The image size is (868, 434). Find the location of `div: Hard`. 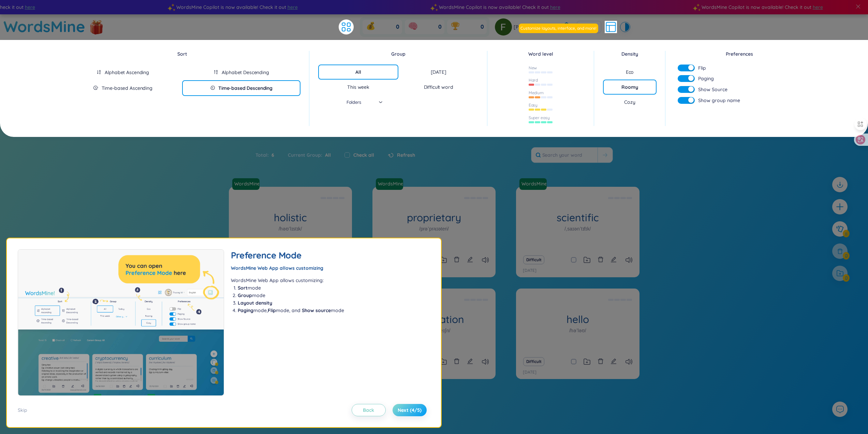

div: Hard is located at coordinates (534, 80).